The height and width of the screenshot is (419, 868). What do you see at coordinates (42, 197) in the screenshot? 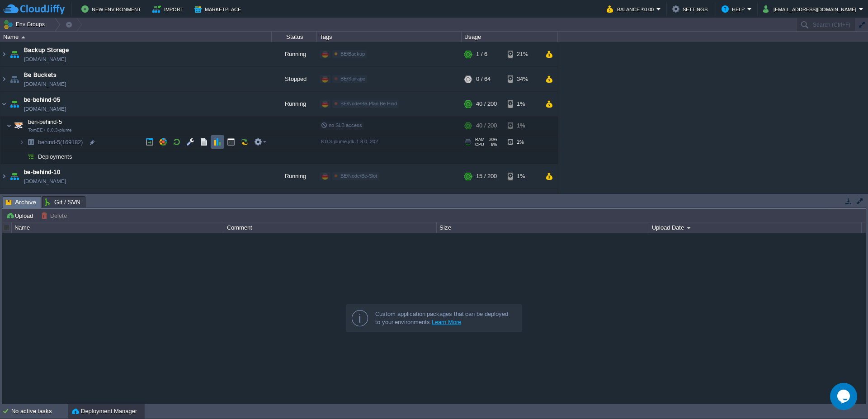
I see `a: be-behind-14` at bounding box center [42, 197].